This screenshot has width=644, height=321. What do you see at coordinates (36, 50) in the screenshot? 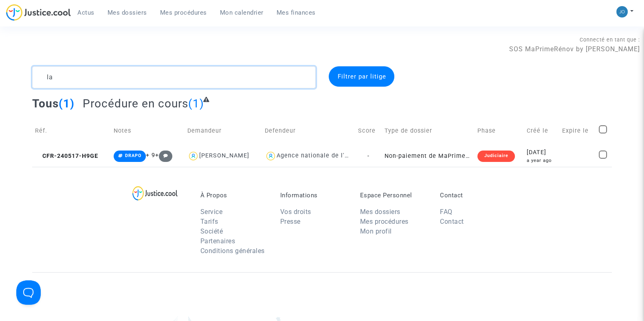
I see `img: tab_domain_overview_orange.svg` at bounding box center [36, 50].